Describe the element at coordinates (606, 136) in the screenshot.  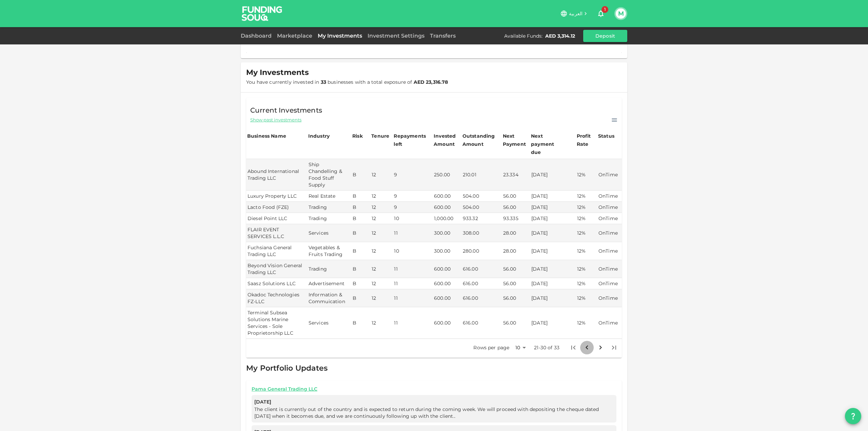
I see `div: Status` at that location.